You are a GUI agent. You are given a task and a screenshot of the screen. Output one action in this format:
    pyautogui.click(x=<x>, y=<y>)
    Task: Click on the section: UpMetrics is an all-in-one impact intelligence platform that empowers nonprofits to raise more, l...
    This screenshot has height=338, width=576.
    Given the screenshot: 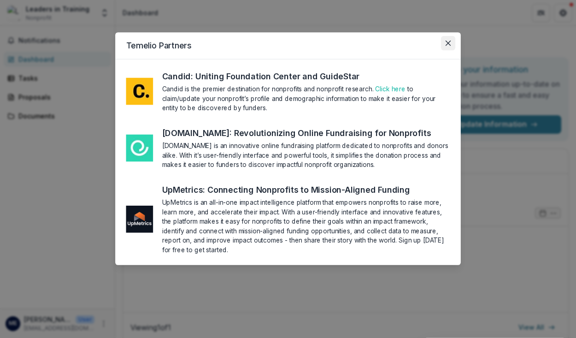 What is the action you would take?
    pyautogui.click(x=306, y=225)
    